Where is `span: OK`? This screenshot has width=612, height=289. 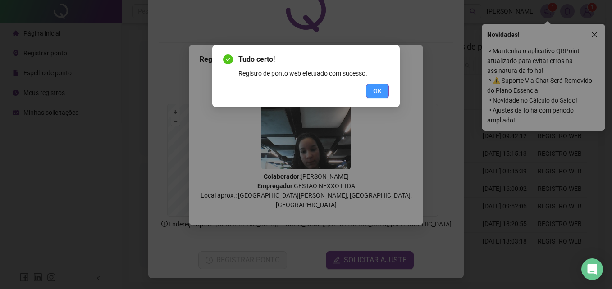
span: OK is located at coordinates (377, 91).